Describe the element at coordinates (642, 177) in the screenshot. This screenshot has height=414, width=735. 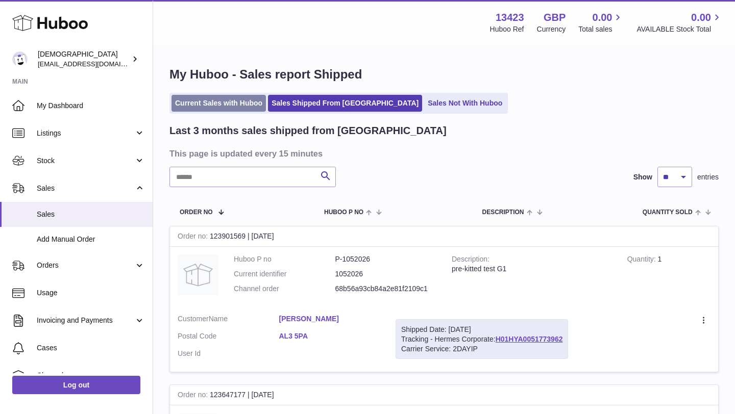
I see `label: Show` at that location.